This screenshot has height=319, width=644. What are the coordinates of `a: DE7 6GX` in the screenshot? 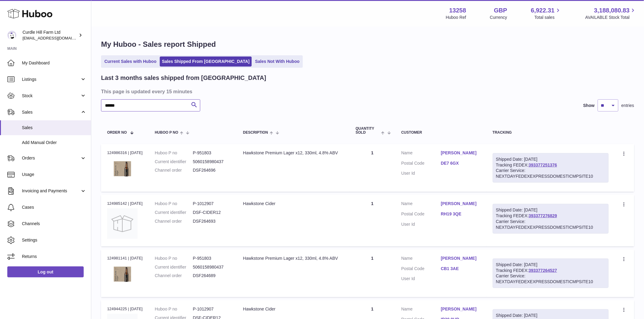 It's located at (460, 164).